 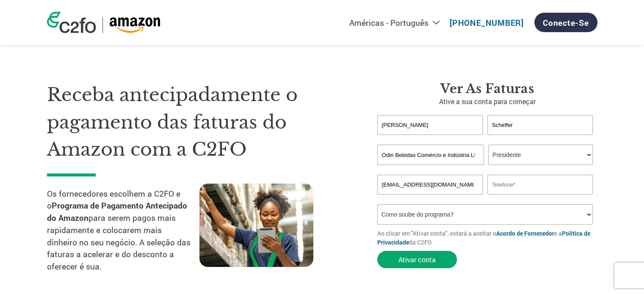 What do you see at coordinates (117, 211) in the screenshot?
I see `strong: Programa de Pagamento Antecipado do Amazon` at bounding box center [117, 211].